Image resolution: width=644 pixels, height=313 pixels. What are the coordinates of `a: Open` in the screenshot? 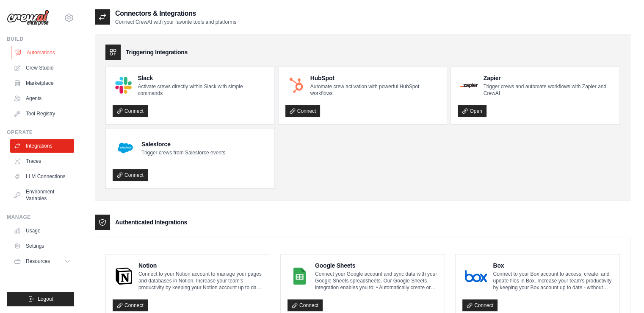 It's located at (472, 111).